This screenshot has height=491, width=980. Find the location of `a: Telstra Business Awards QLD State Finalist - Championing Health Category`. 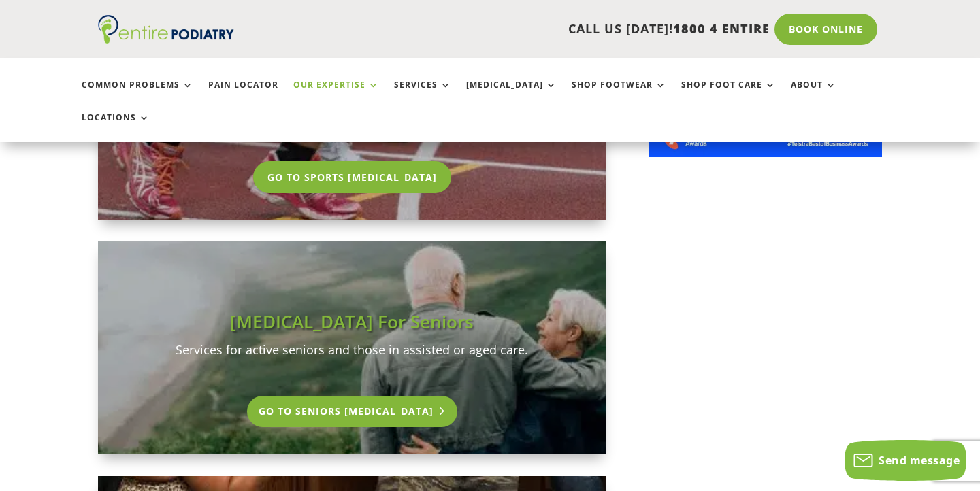

a: Telstra Business Awards QLD State Finalist - Championing Health Category is located at coordinates (766, 153).